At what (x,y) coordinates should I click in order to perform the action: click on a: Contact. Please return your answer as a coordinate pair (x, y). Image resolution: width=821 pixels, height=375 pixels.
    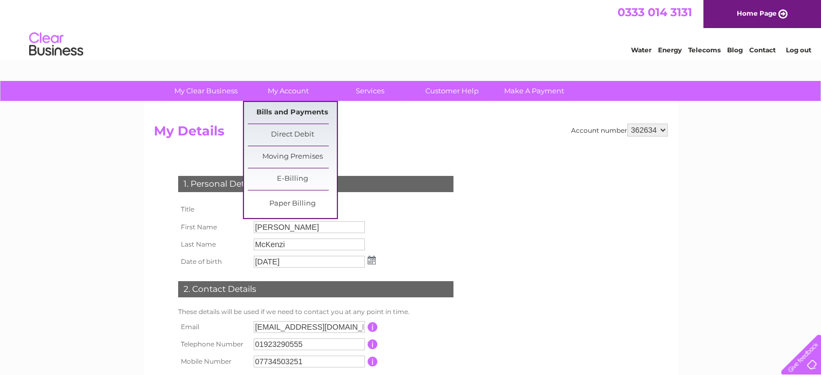
    Looking at the image, I should click on (762, 50).